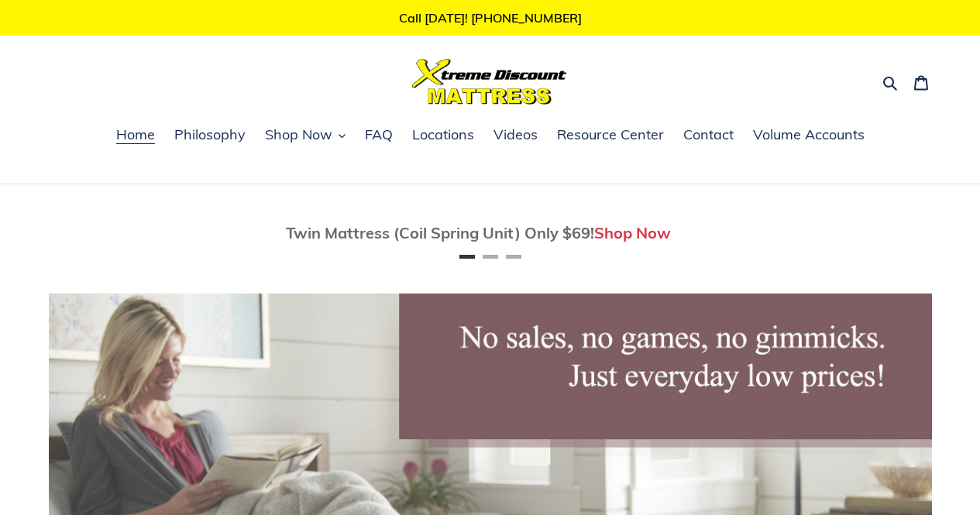 This screenshot has width=980, height=515. What do you see at coordinates (809, 135) in the screenshot?
I see `a: Volume Accounts` at bounding box center [809, 135].